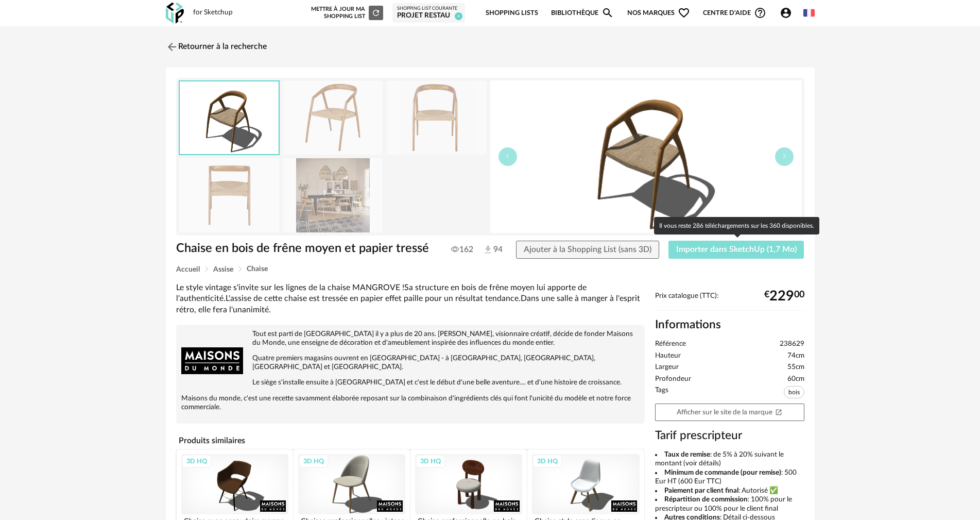 The width and height of the screenshot is (980, 520). I want to click on h1: Chaise en bois de frêne moyen et papier tressé, so click(304, 249).